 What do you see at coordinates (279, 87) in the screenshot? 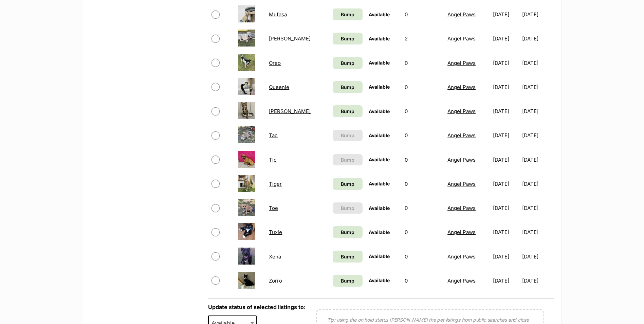
I see `a: Queenie` at bounding box center [279, 87].